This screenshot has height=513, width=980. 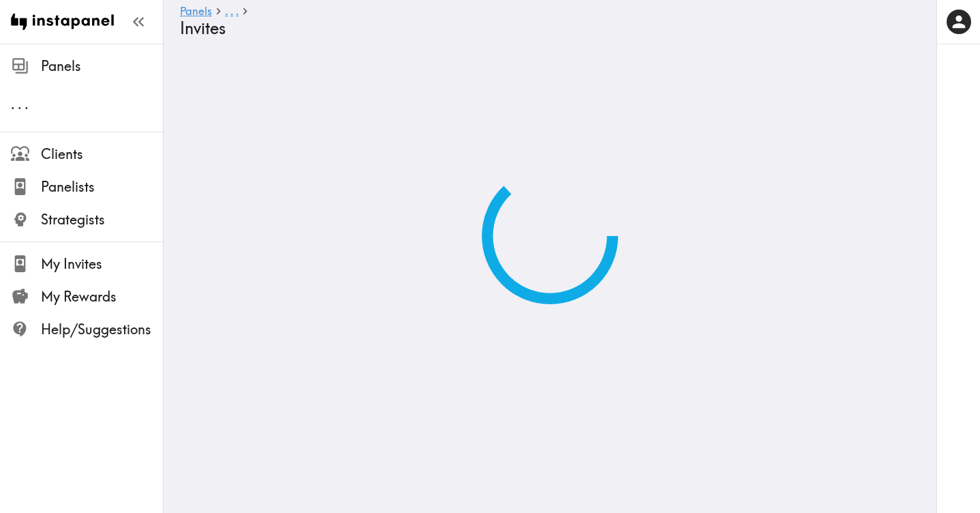 I want to click on span: Panels, so click(x=102, y=66).